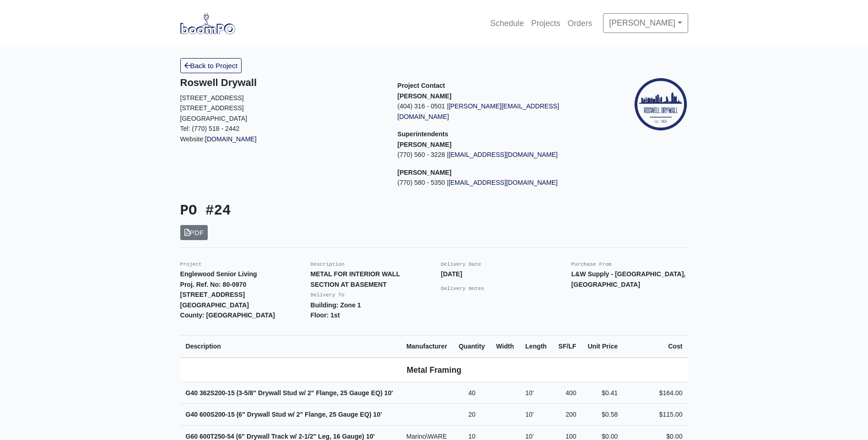 The image size is (868, 440). I want to click on a: Orders, so click(580, 23).